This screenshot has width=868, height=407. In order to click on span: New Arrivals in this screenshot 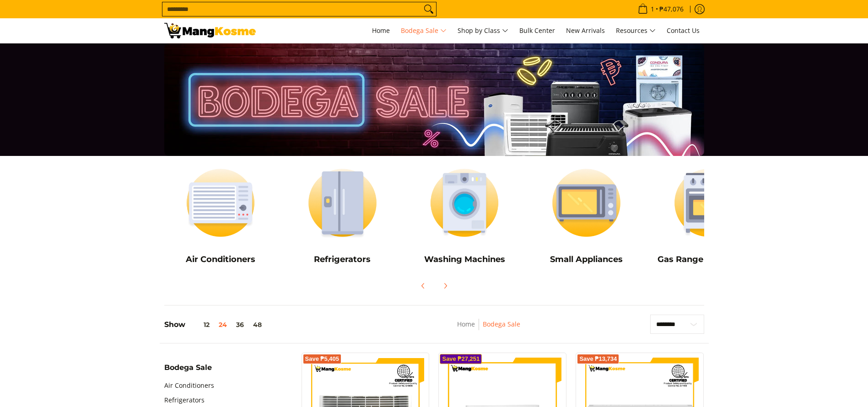, I will do `click(586, 30)`.